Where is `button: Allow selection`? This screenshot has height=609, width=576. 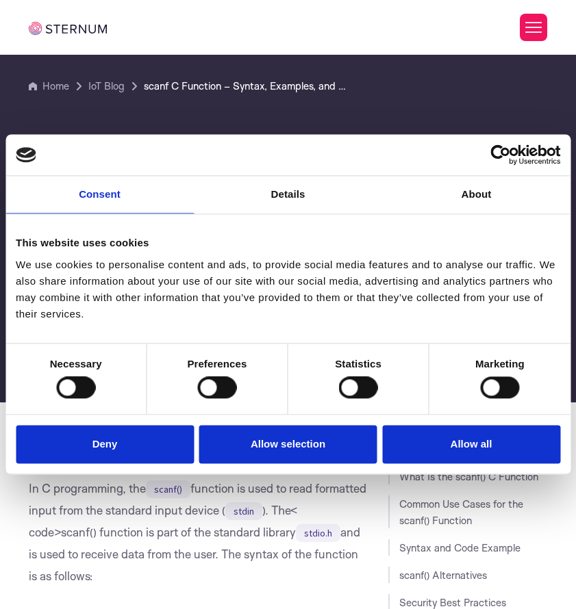 button: Allow selection is located at coordinates (288, 444).